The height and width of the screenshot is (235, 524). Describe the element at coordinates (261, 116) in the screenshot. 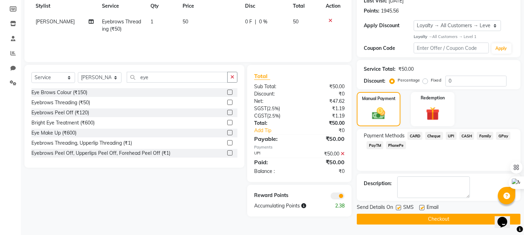

I see `span: CGST` at that location.